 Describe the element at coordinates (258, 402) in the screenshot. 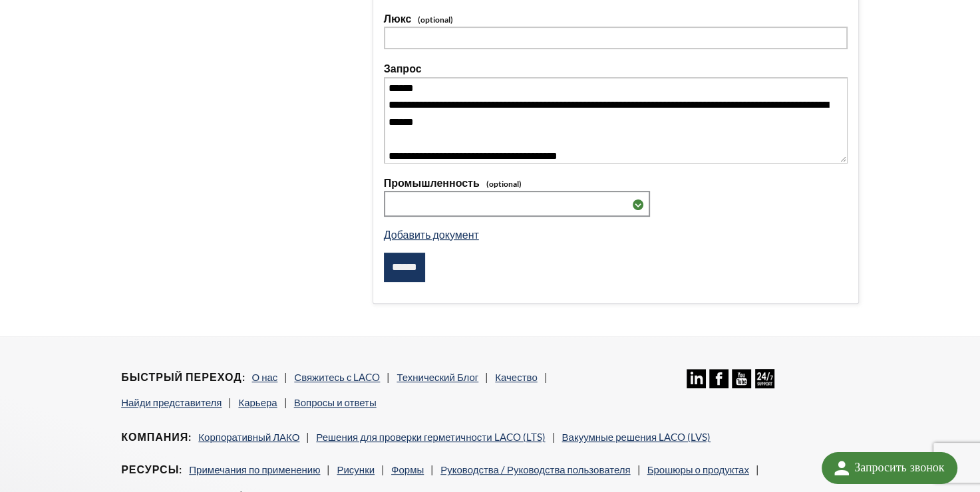

I see `a: Карьера` at that location.